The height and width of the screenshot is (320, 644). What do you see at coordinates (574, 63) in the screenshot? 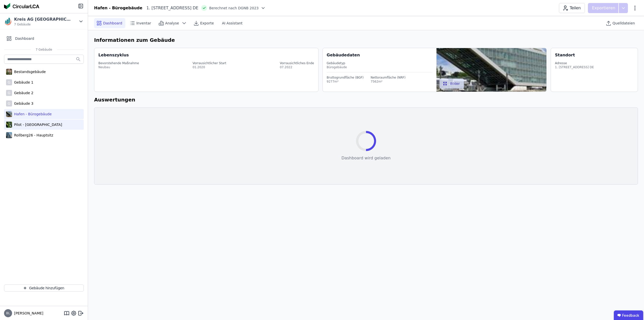
I see `div: Adresse` at bounding box center [574, 63].